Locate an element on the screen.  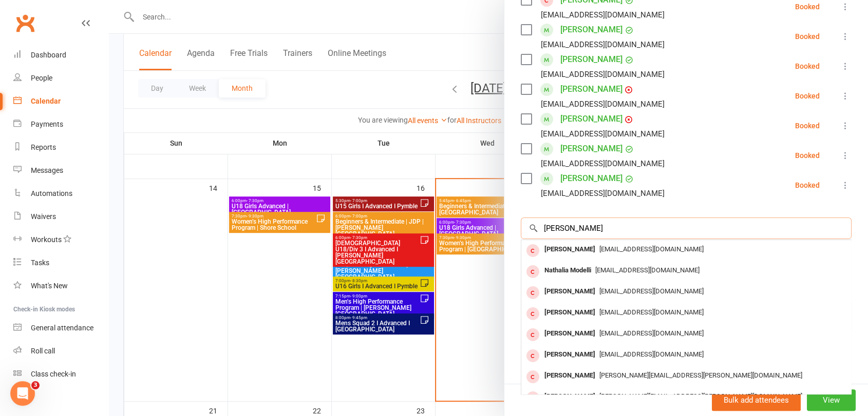
a: Class kiosk mode is located at coordinates (60, 374).